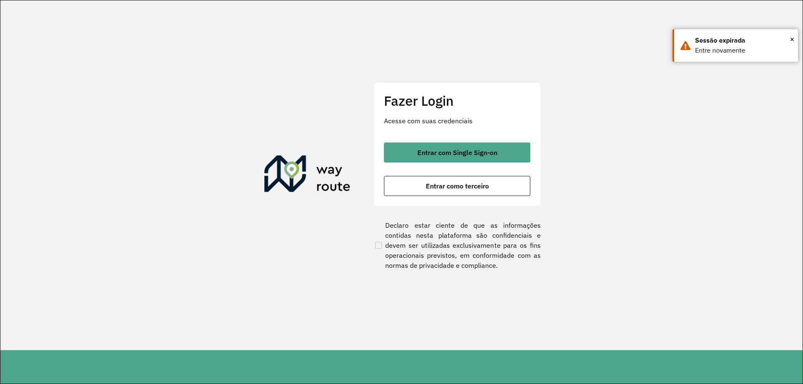 The image size is (803, 384). What do you see at coordinates (457, 153) in the screenshot?
I see `span: Entrar com Single Sign-on` at bounding box center [457, 153].